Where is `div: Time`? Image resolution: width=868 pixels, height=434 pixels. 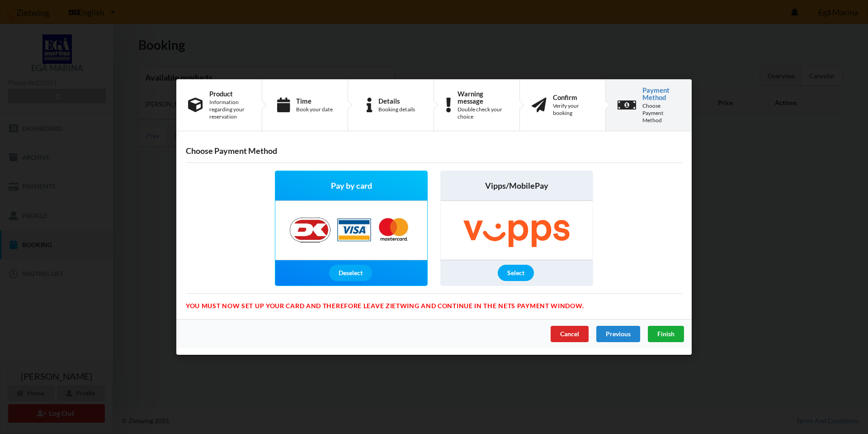
div: Time is located at coordinates (315, 101).